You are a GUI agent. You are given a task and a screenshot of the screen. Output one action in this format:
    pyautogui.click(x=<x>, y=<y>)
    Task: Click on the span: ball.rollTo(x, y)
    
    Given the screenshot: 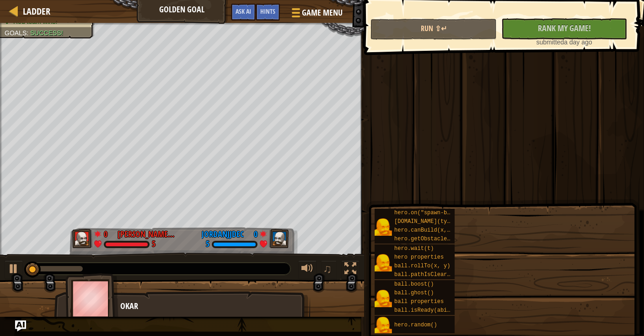 What is the action you would take?
    pyautogui.click(x=422, y=266)
    